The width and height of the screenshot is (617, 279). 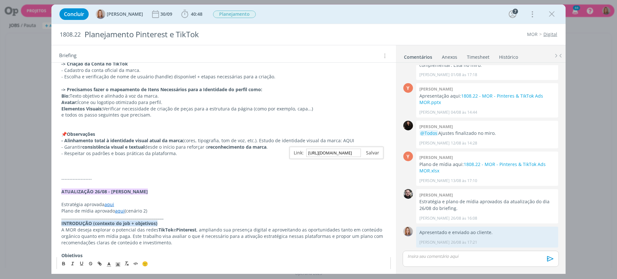 I want to click on span: 1808.22, so click(x=70, y=35).